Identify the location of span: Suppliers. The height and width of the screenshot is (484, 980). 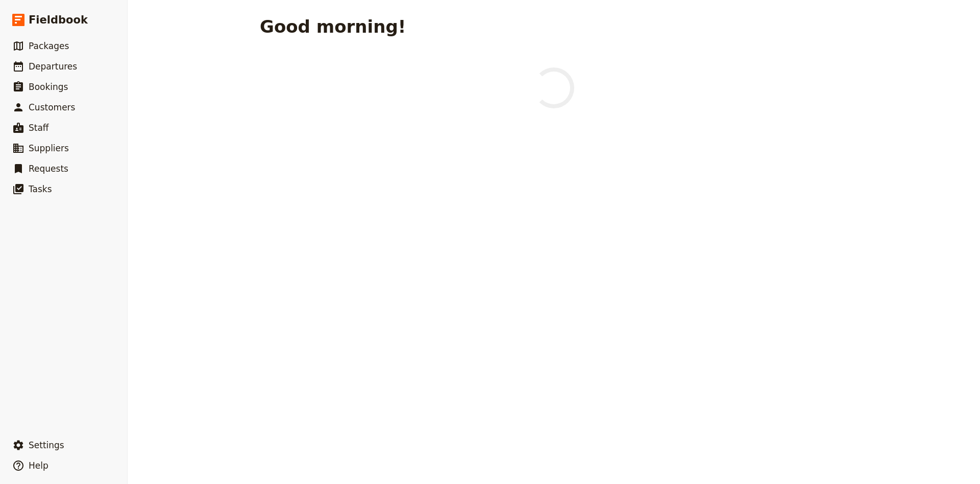
(49, 148).